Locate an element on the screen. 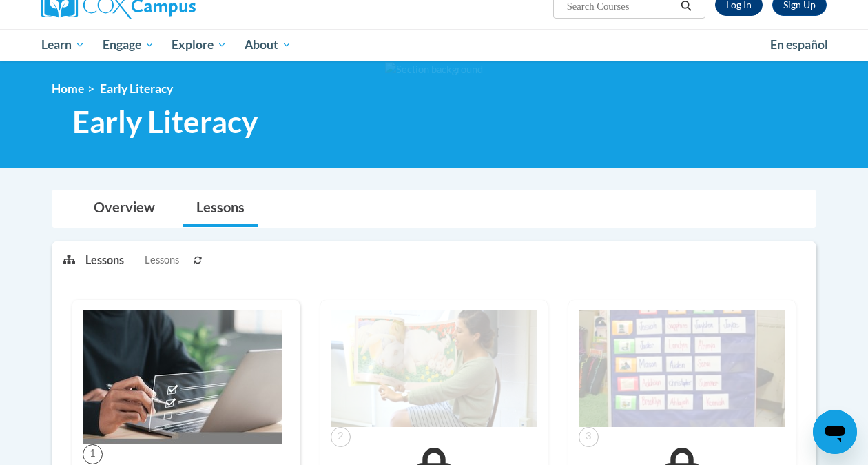 Image resolution: width=868 pixels, height=465 pixels. a: About is located at coordinates (268, 45).